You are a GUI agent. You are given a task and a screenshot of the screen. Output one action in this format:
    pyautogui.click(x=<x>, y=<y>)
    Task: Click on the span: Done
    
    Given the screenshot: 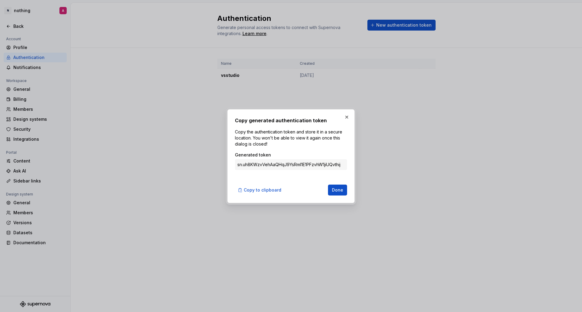 What is the action you would take?
    pyautogui.click(x=337, y=190)
    